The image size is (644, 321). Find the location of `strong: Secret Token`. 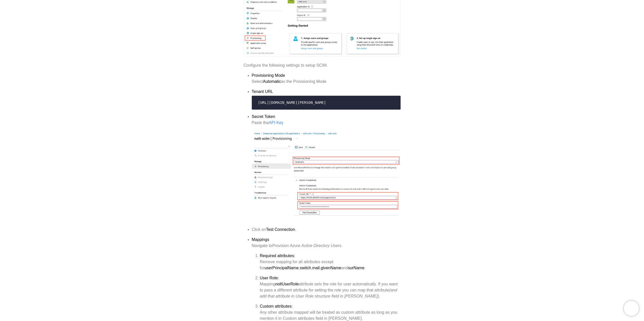

strong: Secret Token is located at coordinates (264, 117).